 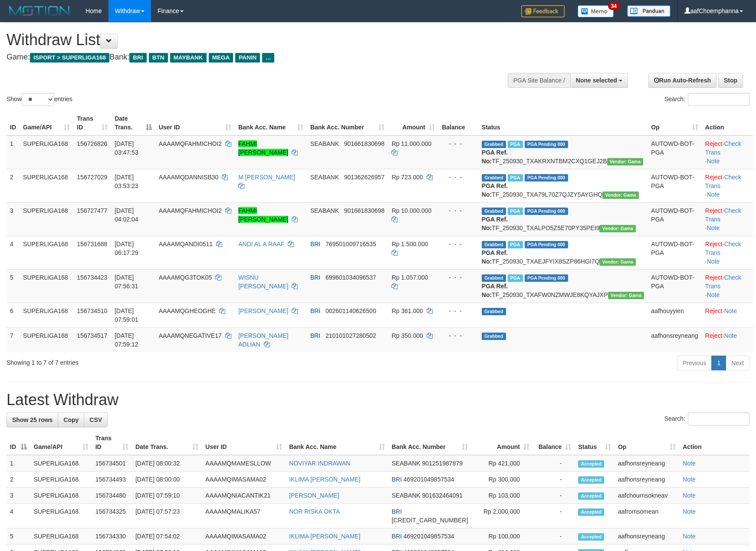 What do you see at coordinates (40, 100) in the screenshot?
I see `label: Show entries` at bounding box center [40, 100].